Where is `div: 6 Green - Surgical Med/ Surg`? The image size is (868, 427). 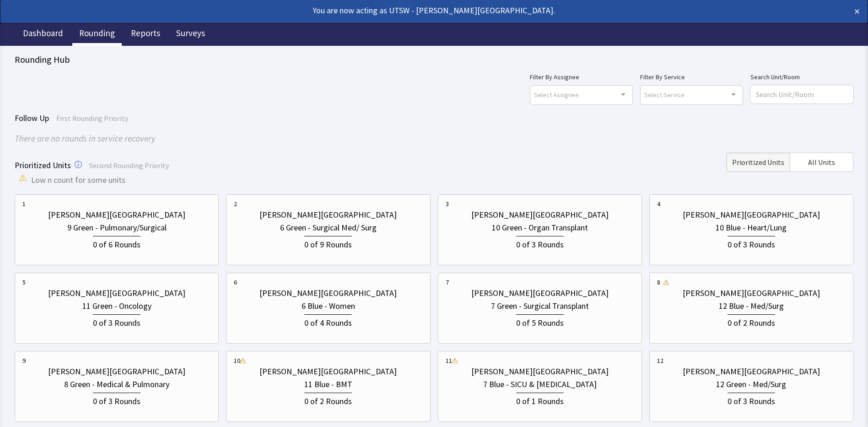 div: 6 Green - Surgical Med/ Surg is located at coordinates (329, 228).